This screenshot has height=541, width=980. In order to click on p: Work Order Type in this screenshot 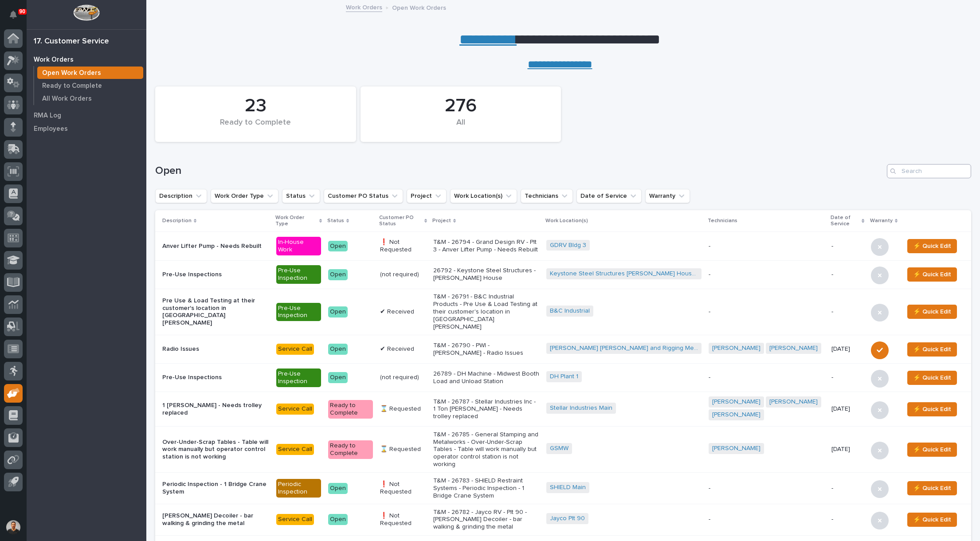, I will do `click(296, 220)`.